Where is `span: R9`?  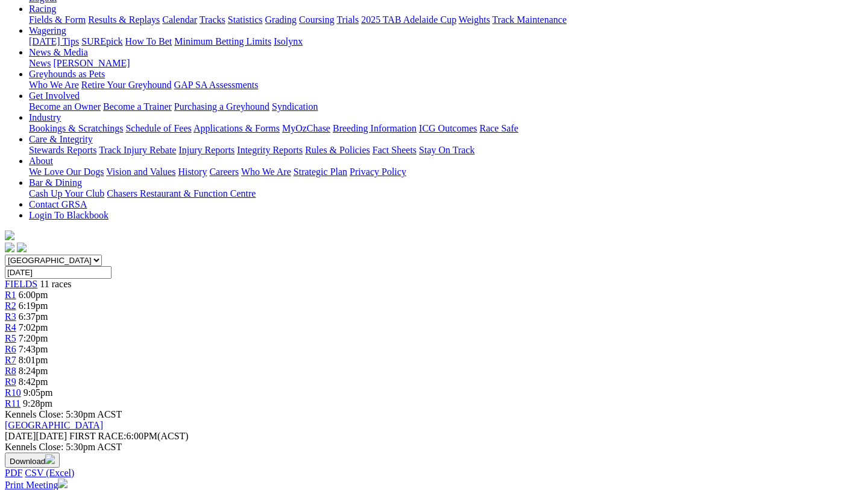
span: R9 is located at coordinates (10, 381).